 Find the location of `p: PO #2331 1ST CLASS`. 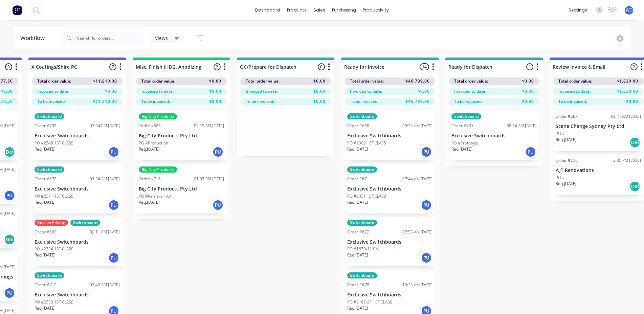

p: PO #2331 1ST CLASS is located at coordinates (367, 196).